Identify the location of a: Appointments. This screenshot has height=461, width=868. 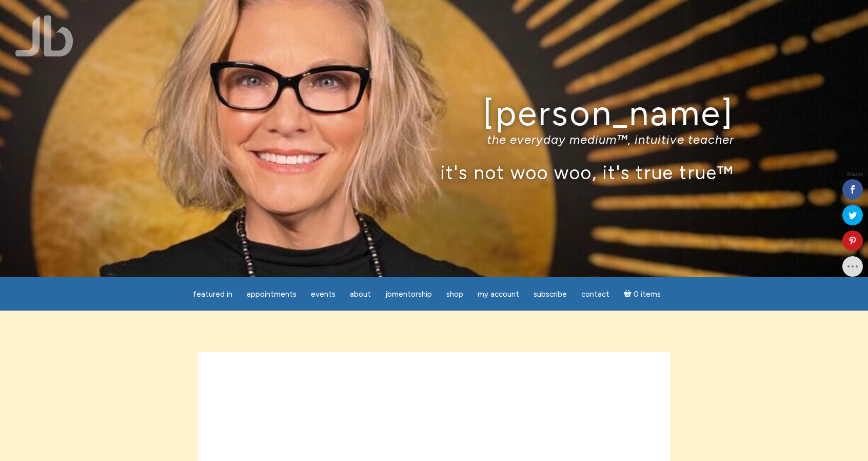
(272, 294).